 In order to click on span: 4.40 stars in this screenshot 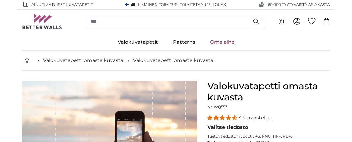, I will do `click(223, 118)`.